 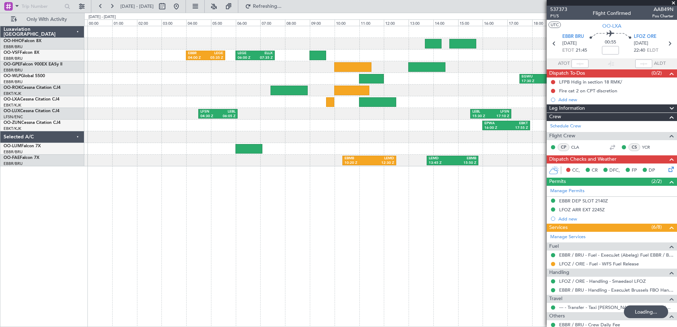 I want to click on button: UTC, so click(x=554, y=25).